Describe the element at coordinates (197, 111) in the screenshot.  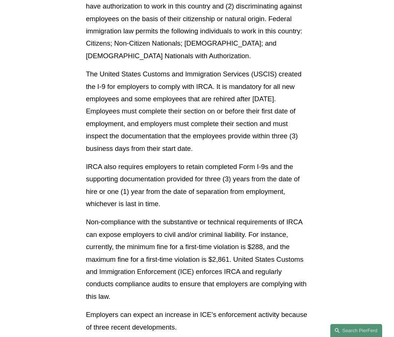
I see `p: The United States Customs and Immigration Services (USCIS) created the I-9 for employers to compl...` at that location.